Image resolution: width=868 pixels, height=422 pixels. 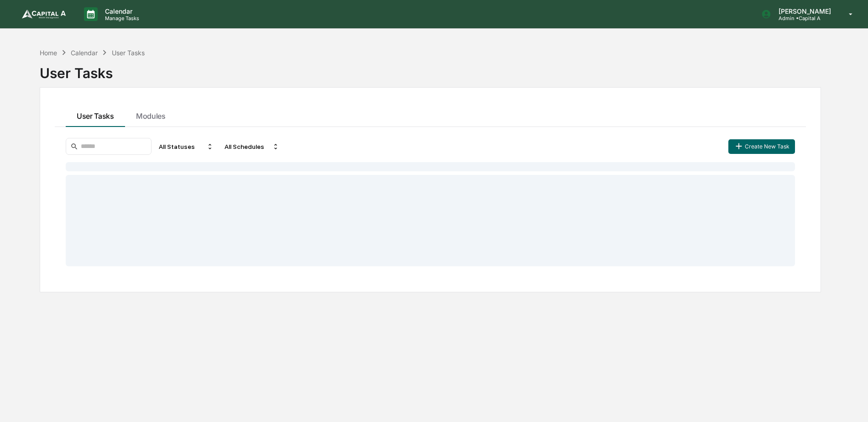 I want to click on div: Home, so click(x=48, y=53).